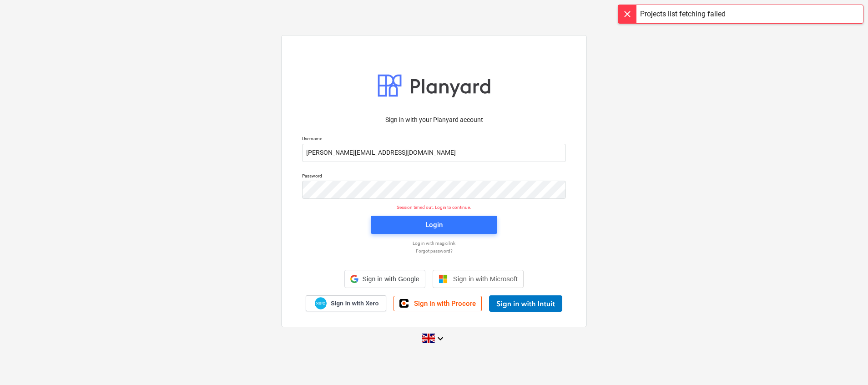  Describe the element at coordinates (683, 14) in the screenshot. I see `div: Projects list fetching failed` at that location.